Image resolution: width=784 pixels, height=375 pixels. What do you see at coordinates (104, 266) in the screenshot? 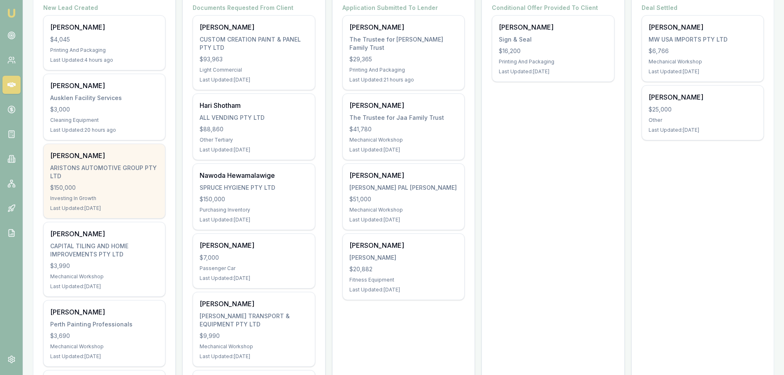
I see `div: $3,990` at bounding box center [104, 266].